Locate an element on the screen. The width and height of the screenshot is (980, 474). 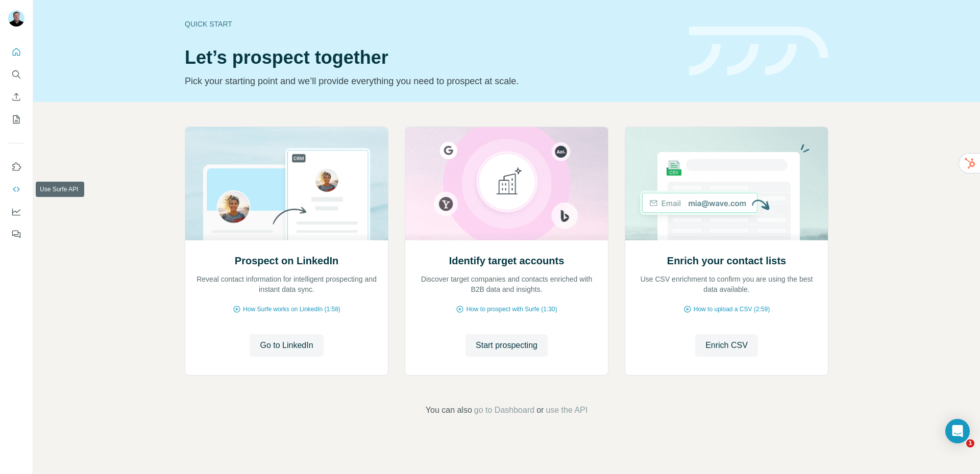
h1: Let’s prospect together is located at coordinates (431, 57).